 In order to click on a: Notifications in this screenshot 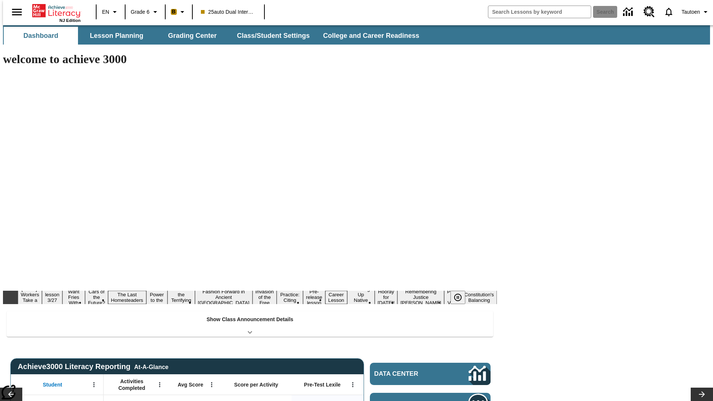, I will do `click(669, 12)`.